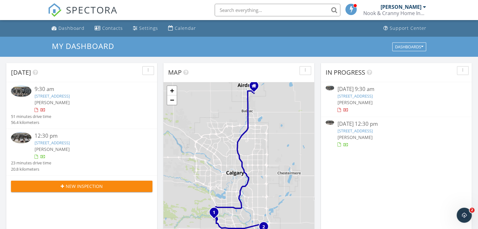  Describe the element at coordinates (92, 10) in the screenshot. I see `span: SPECTORA` at that location.